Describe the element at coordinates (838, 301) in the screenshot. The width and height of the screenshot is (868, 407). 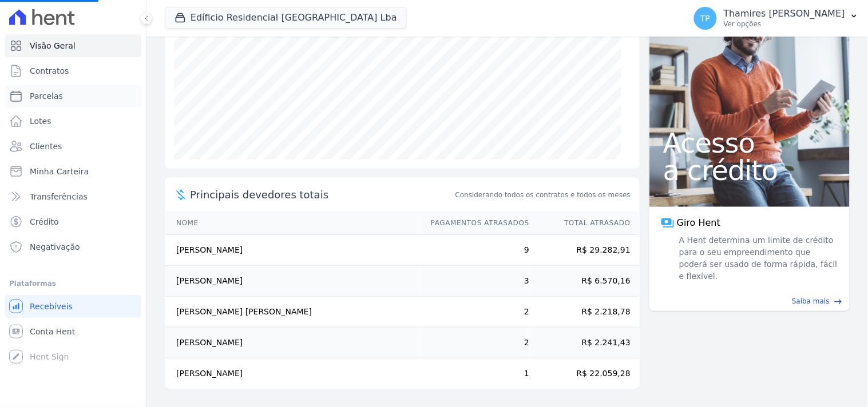
I see `span: east` at that location.